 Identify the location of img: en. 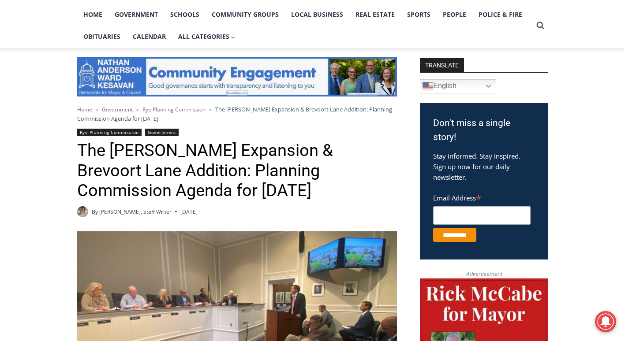
(428, 86).